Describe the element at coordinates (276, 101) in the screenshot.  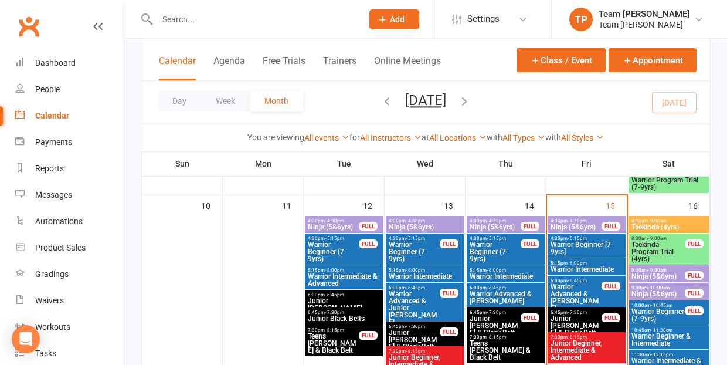
I see `button: Month` at that location.